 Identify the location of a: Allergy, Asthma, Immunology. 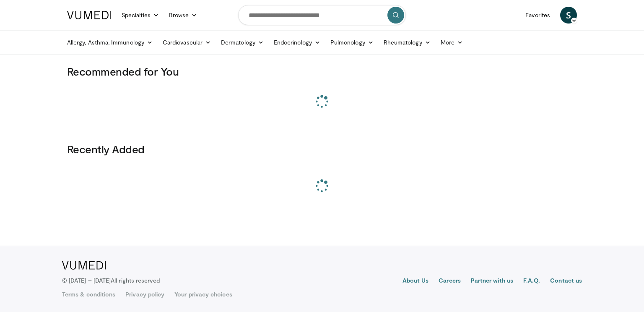
(110, 42).